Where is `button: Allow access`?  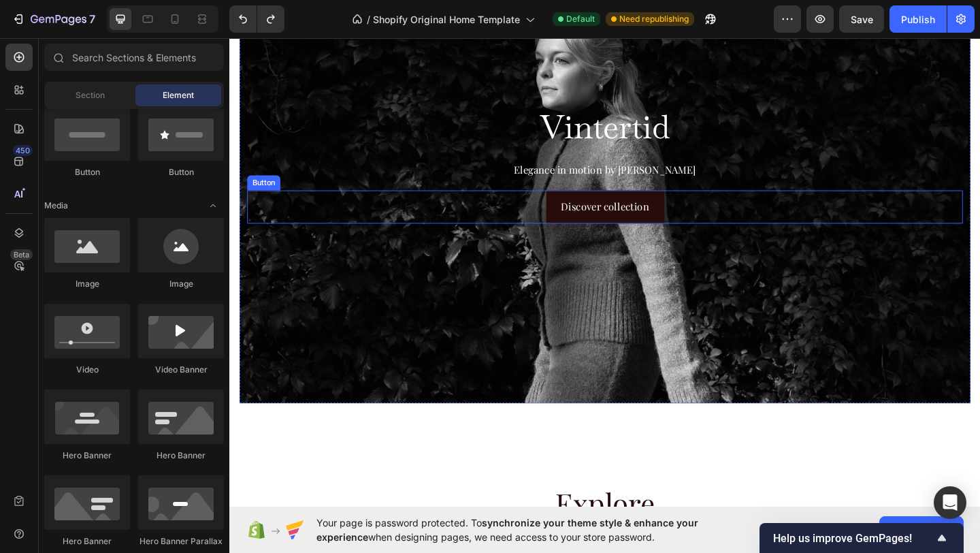 button: Allow access is located at coordinates (922, 530).